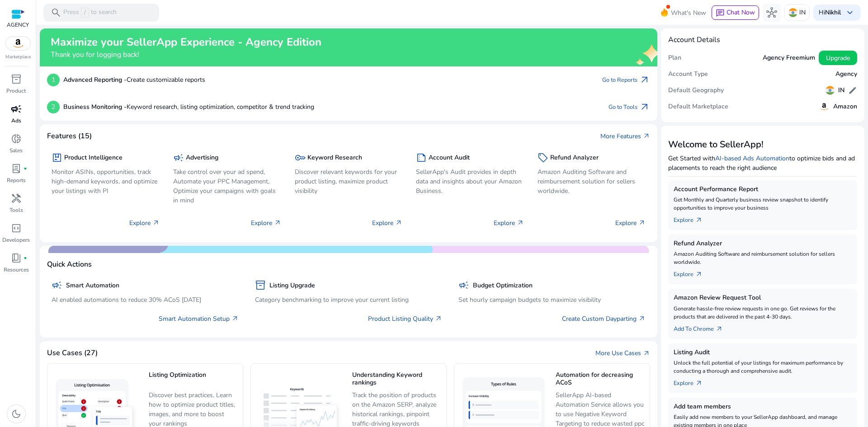  Describe the element at coordinates (789, 58) in the screenshot. I see `h5: Agency Freemium` at that location.